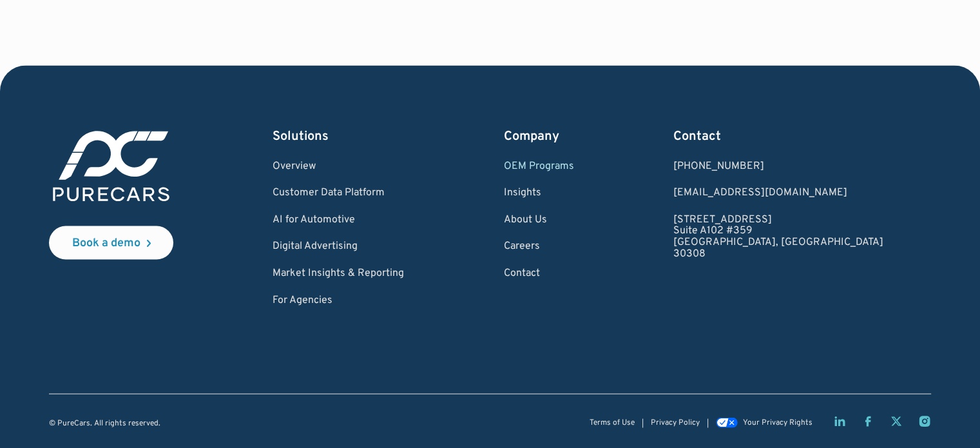 The height and width of the screenshot is (448, 980). Describe the element at coordinates (338, 301) in the screenshot. I see `a: For Agencies` at that location.